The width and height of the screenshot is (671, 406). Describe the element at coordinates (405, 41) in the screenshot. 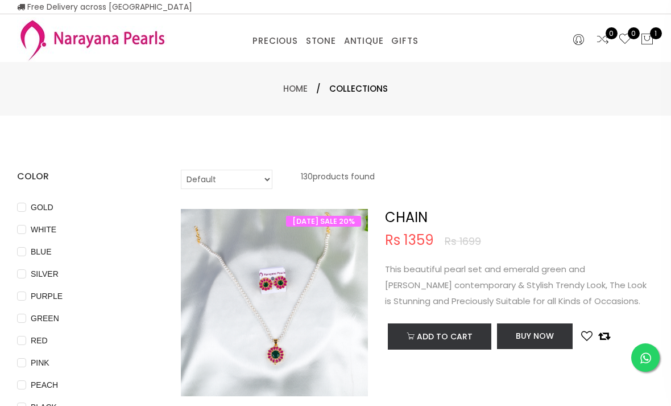

I see `a: GIFTS` at that location.